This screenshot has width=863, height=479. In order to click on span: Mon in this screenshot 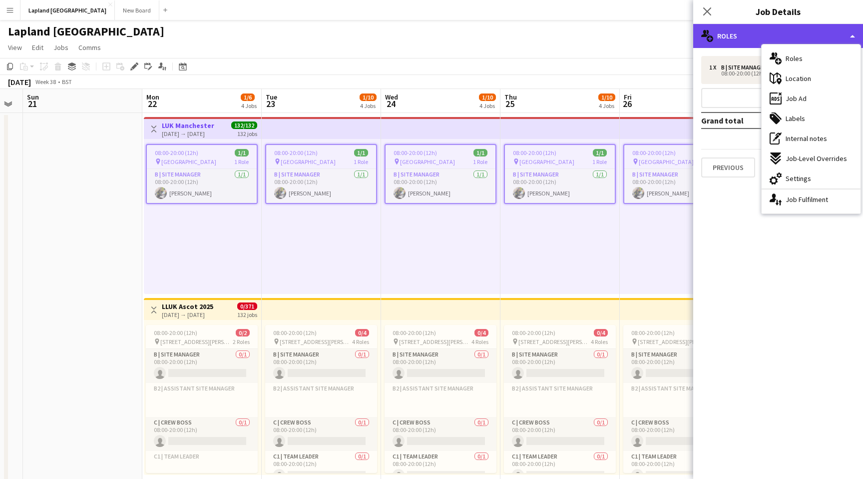, I will do `click(153, 97)`.